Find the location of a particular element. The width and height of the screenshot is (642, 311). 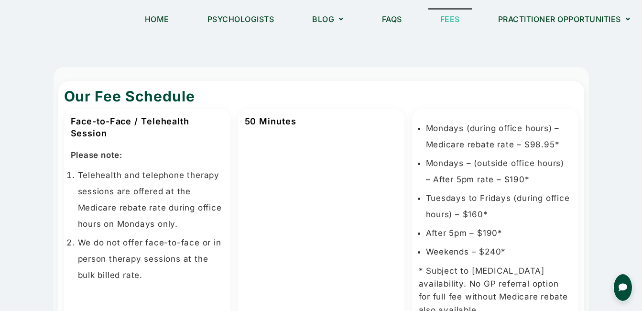

a: Blog is located at coordinates (328, 19).